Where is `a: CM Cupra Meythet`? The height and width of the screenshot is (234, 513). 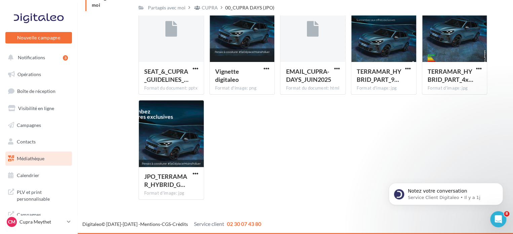
a: CM Cupra Meythet is located at coordinates (39, 222).